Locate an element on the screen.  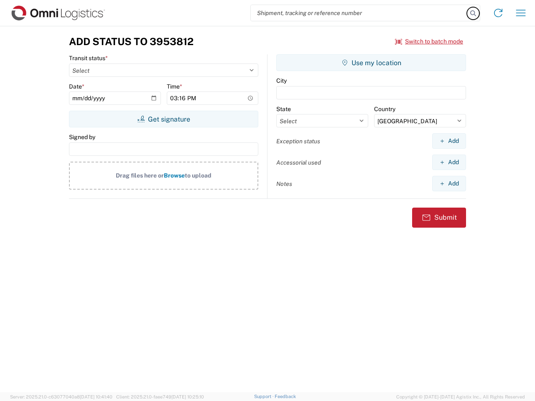
label: Notes is located at coordinates (284, 184).